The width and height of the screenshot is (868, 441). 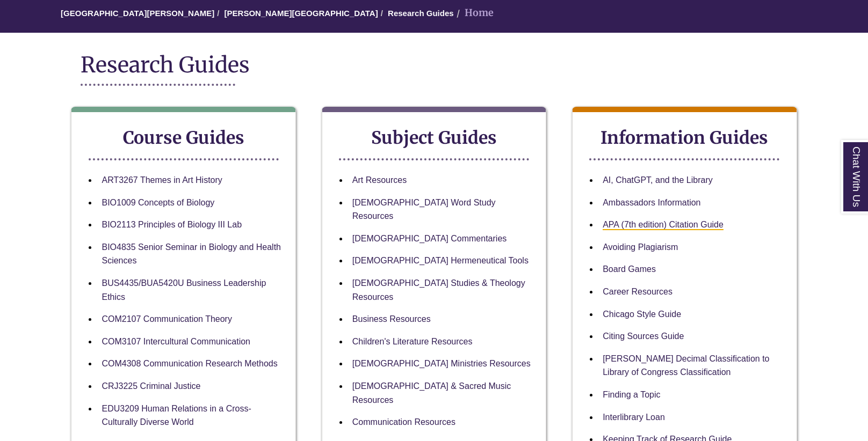 I want to click on span: Research Guides, so click(x=165, y=65).